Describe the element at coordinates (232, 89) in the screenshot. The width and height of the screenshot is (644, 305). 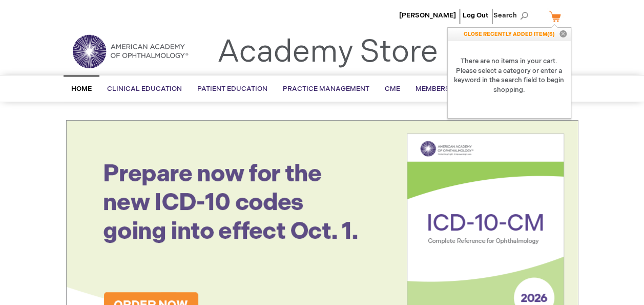
I see `span: Patient Education` at that location.